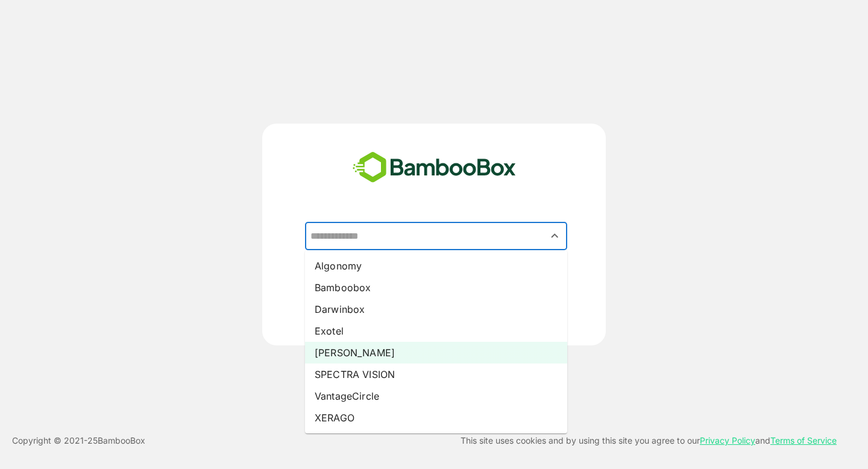  I want to click on li: Bamboobox, so click(436, 288).